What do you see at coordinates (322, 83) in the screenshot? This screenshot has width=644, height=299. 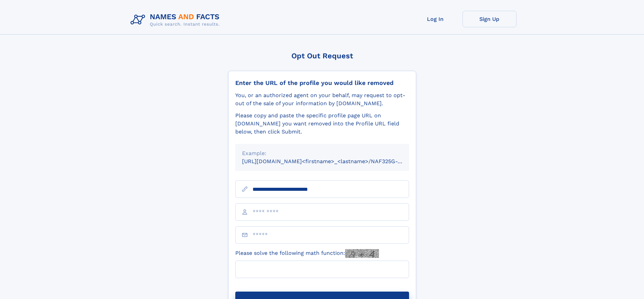 I see `div: Enter the URL of the profile you would like removed` at bounding box center [322, 83].